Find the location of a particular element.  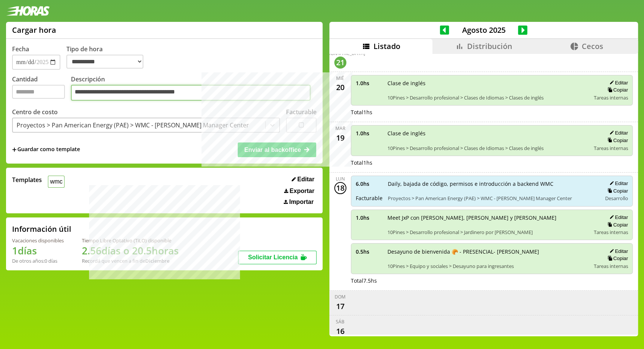

button: Exportar is located at coordinates (299, 191).